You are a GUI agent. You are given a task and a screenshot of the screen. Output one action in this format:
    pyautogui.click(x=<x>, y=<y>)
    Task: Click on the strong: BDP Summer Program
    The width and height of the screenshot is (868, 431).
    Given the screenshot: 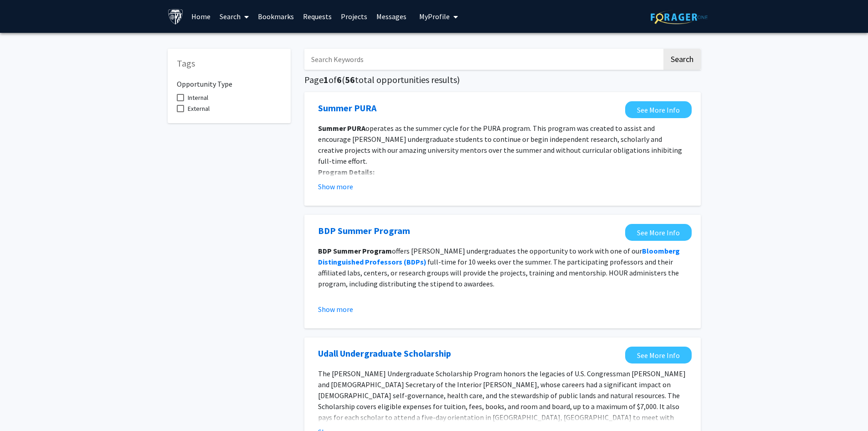 What is the action you would take?
    pyautogui.click(x=355, y=250)
    